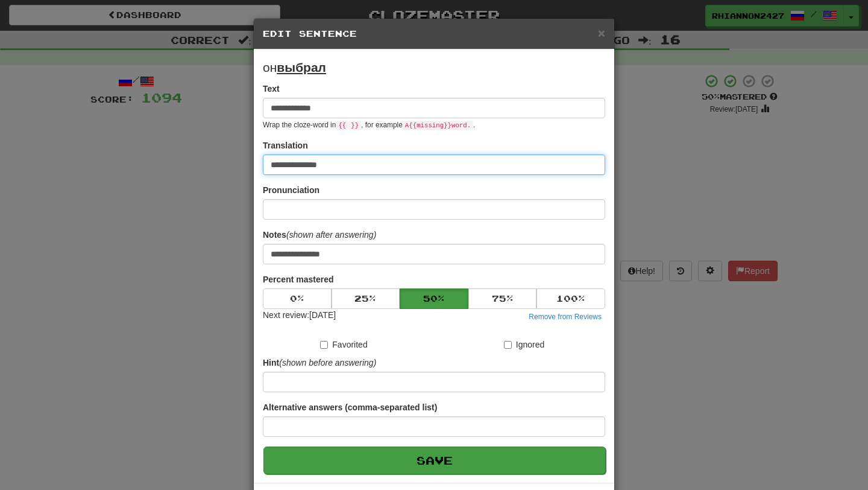  What do you see at coordinates (272, 88) in the screenshot?
I see `label: Text` at bounding box center [272, 88].